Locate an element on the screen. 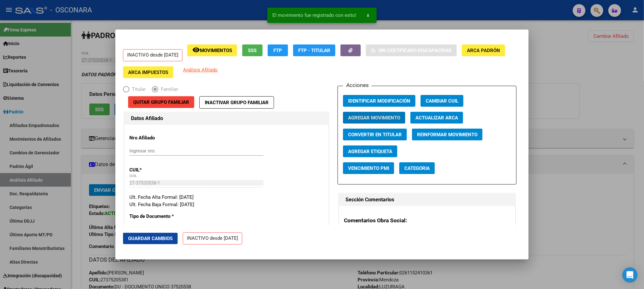 The height and width of the screenshot is (289, 644). h3: Comentarios Obra Social: is located at coordinates (427, 221).